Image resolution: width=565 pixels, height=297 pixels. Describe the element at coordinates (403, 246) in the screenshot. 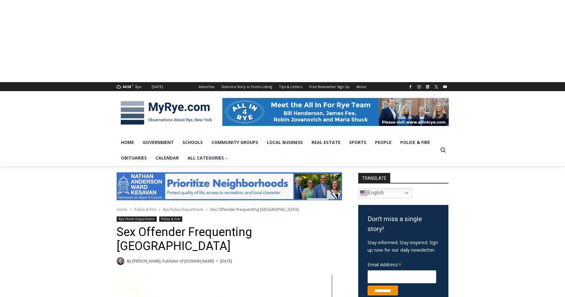

I see `p: Stay informed. Stay inspired. Sign up now for our daily newsletter.` at that location.